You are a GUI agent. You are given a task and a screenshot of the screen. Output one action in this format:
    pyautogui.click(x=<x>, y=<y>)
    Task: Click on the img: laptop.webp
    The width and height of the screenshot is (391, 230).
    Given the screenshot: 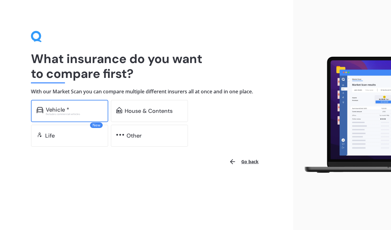 What is the action you would take?
    pyautogui.click(x=345, y=115)
    